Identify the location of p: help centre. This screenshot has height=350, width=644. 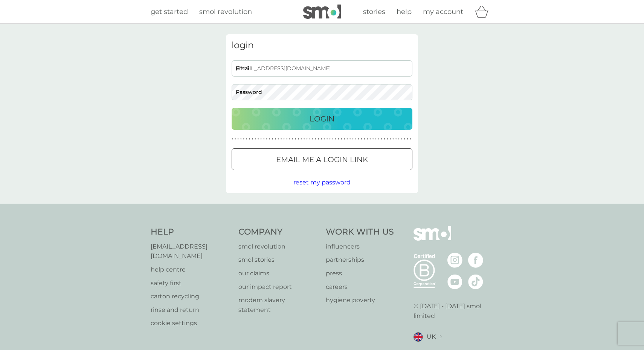
(191, 270).